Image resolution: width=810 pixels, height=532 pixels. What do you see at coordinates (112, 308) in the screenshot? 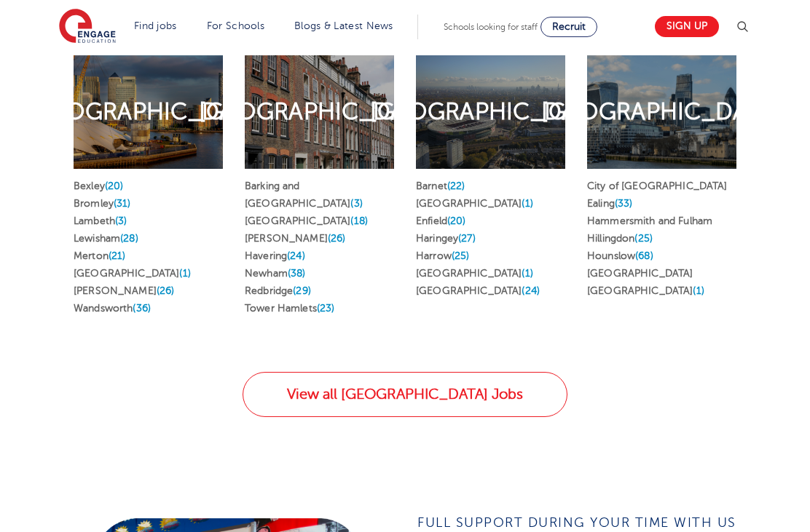
I see `a: Wandsworth(36)` at bounding box center [112, 308].